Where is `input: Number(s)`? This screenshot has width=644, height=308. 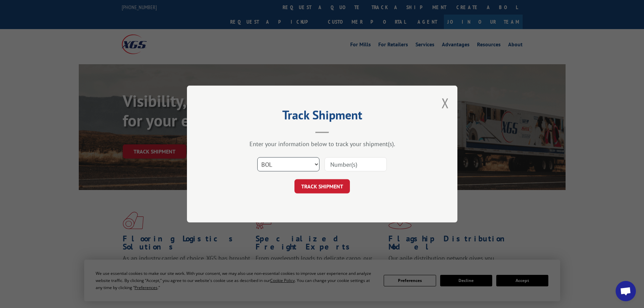
input: Number(s) is located at coordinates (355, 164).